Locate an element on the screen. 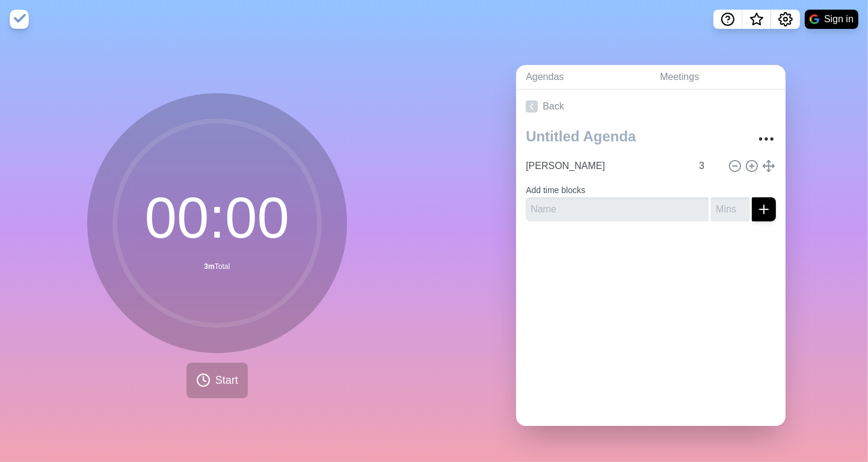  button: More is located at coordinates (766, 139).